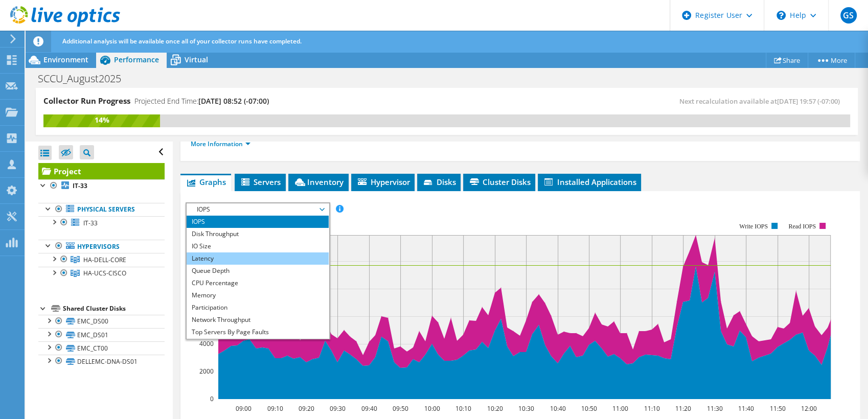 This screenshot has height=419, width=868. Describe the element at coordinates (778, 408) in the screenshot. I see `text: 11:50` at that location.